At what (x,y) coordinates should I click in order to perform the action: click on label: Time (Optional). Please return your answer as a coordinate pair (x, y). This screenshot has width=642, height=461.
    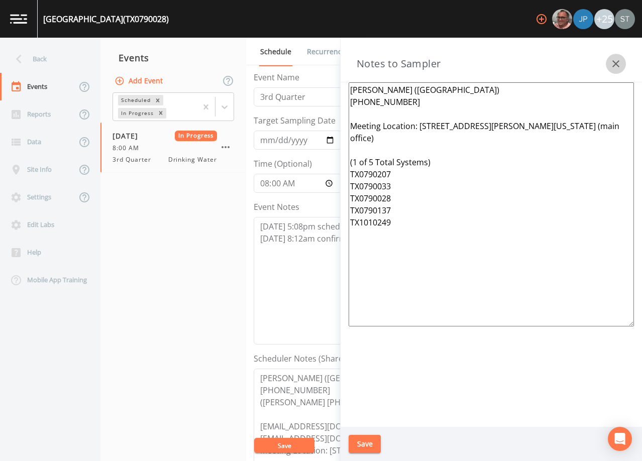
    Looking at the image, I should click on (283, 164).